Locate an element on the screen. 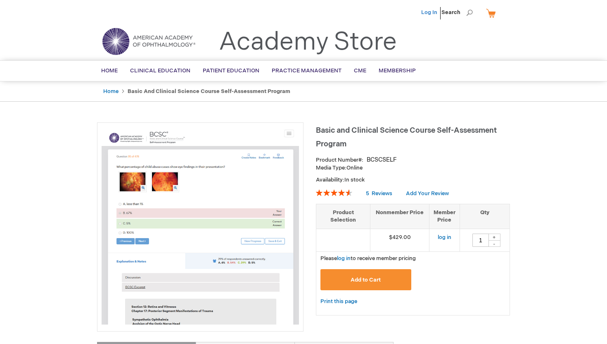 The height and width of the screenshot is (344, 607). span: Please to receive member pricing is located at coordinates (368, 258).